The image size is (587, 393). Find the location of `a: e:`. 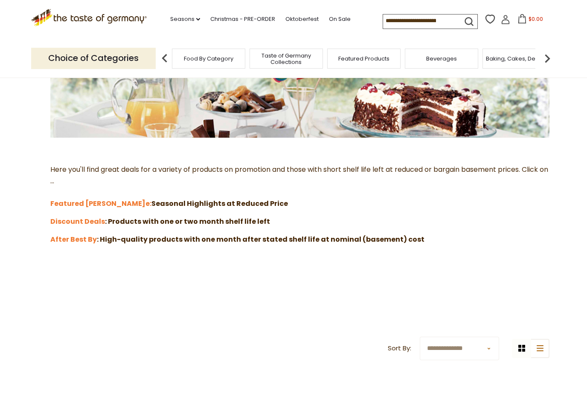

a: e: is located at coordinates (148, 203).